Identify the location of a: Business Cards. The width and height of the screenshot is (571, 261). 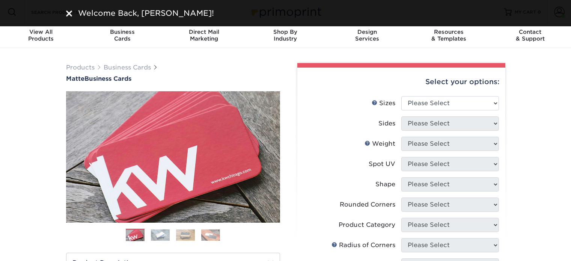
(127, 67).